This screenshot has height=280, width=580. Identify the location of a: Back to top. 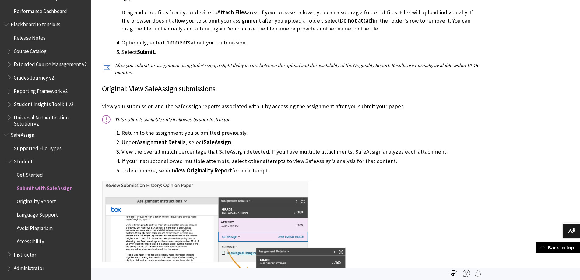
(558, 247).